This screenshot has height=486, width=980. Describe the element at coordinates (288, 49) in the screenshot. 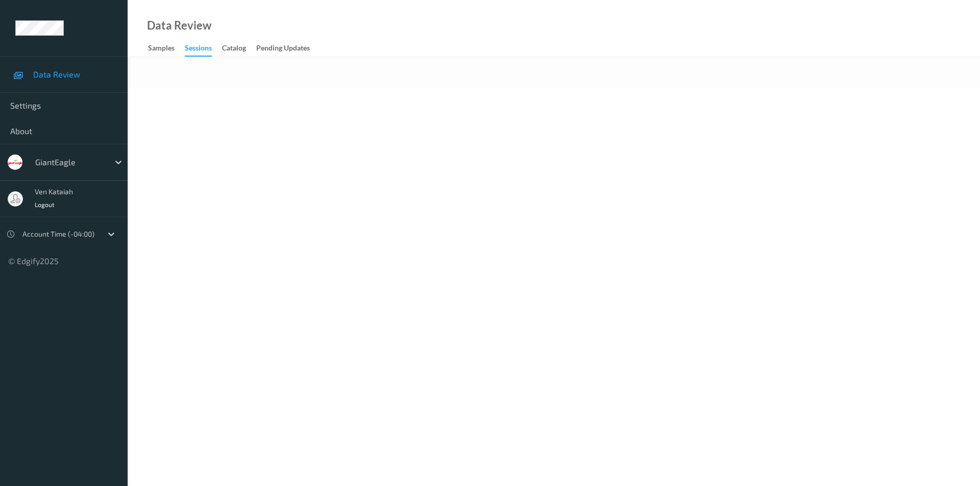

I see `a: Pending Updates` at that location.